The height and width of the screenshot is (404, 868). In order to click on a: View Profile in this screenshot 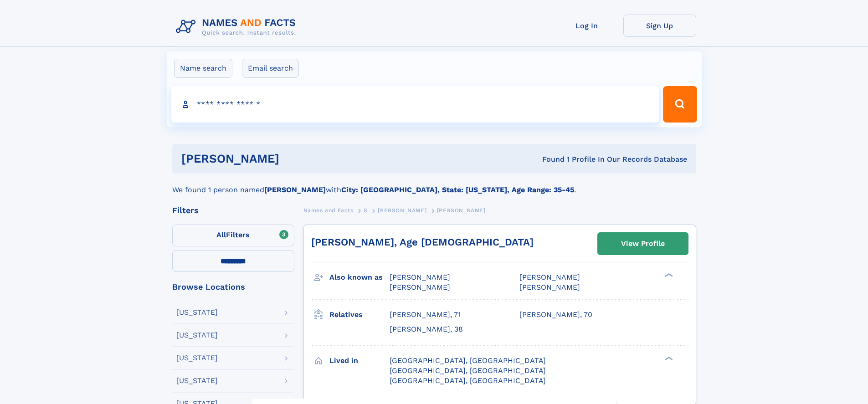, I will do `click(643, 244)`.